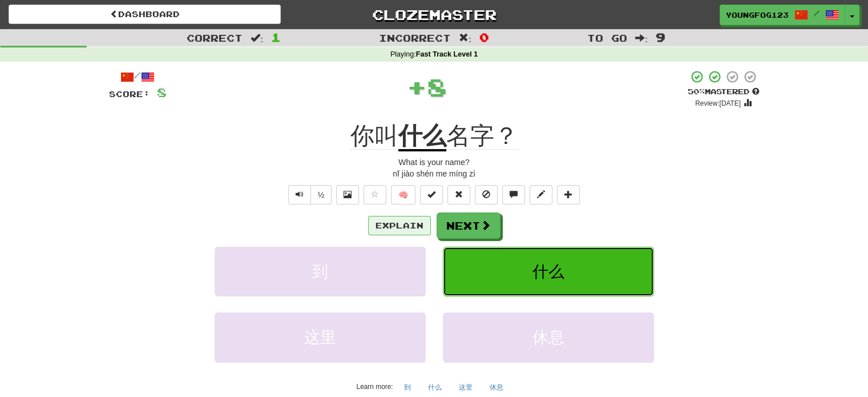 Image resolution: width=868 pixels, height=397 pixels. What do you see at coordinates (129, 94) in the screenshot?
I see `span: Score:` at bounding box center [129, 94].